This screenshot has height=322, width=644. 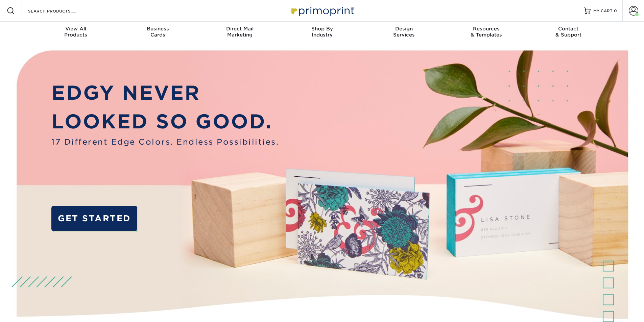 What do you see at coordinates (75, 29) in the screenshot?
I see `span: View All` at bounding box center [75, 29].